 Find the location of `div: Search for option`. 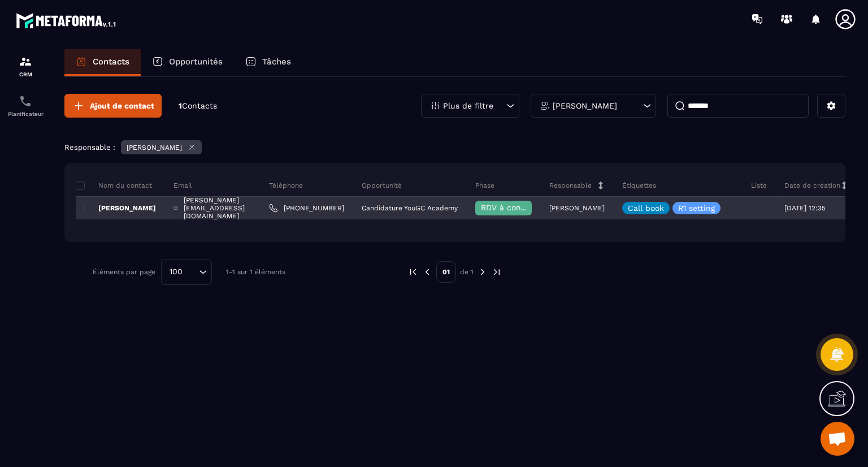

div: Search for option is located at coordinates (187, 272).